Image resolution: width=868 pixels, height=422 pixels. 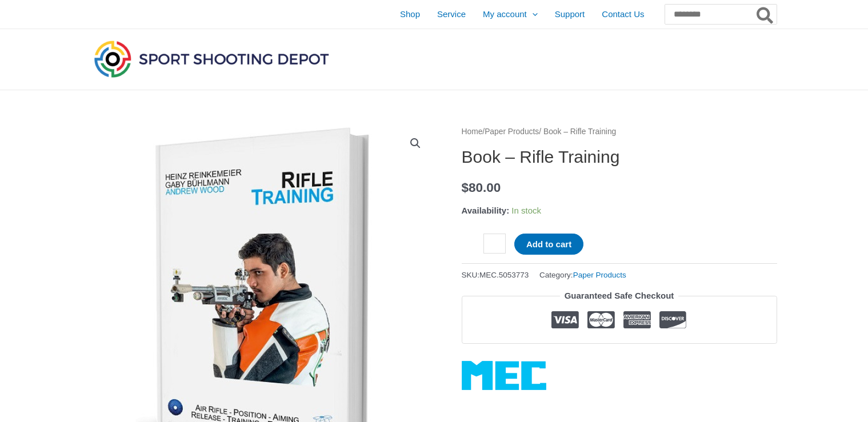 I want to click on span: Availability:, so click(x=486, y=211).